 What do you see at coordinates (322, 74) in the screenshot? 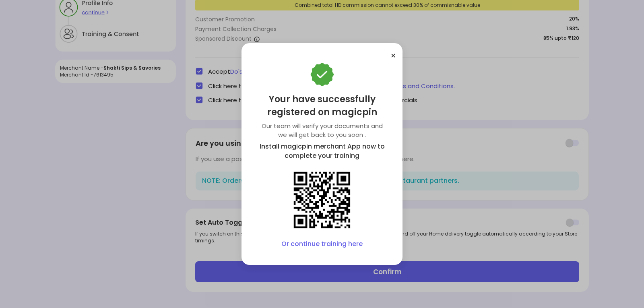
I see `img: Bmiey8A6pIvryUbuH9gNkaXLk_d0upLGesanSgfXTNQpErMybyzEx-Ux_6fu80IKHCRuIThfIE-JRLXil1y1pG8iRpVbs98nc...` at bounding box center [322, 74].